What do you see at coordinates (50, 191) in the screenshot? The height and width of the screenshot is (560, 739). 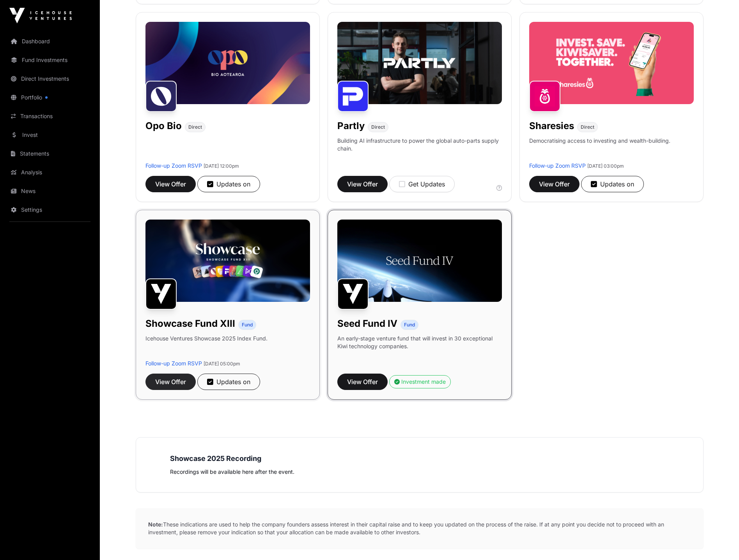 I see `a: News` at bounding box center [50, 191].